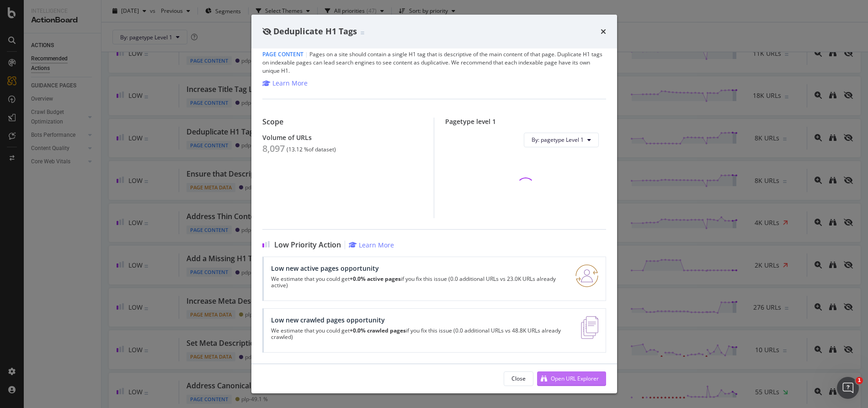  I want to click on div: Low new crawled pages opportunity, so click(421, 319).